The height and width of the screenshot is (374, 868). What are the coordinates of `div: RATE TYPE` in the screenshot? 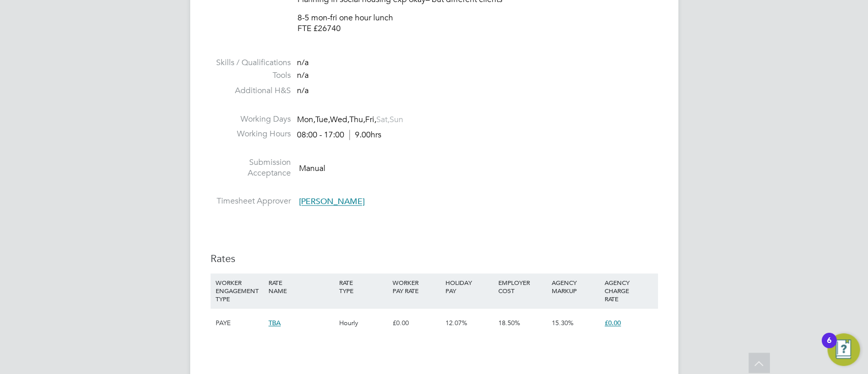 It's located at (363, 287).